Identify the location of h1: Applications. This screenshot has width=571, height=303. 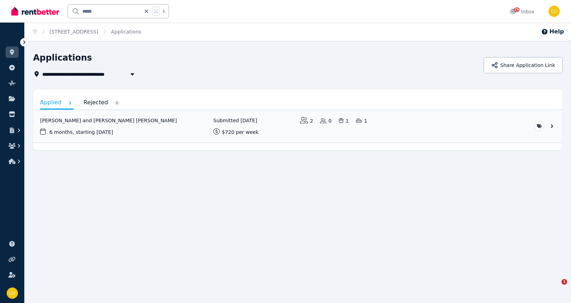
(62, 58).